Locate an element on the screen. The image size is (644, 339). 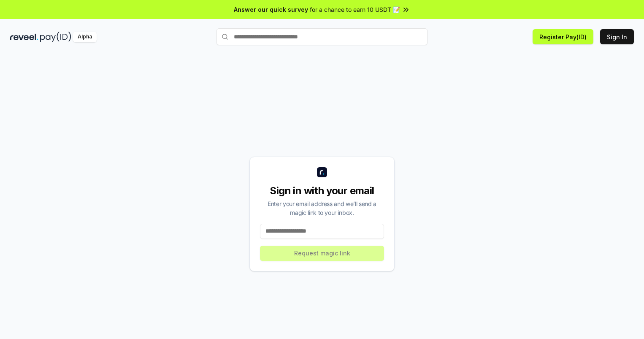
span: Answer our quick survey is located at coordinates (271, 9).